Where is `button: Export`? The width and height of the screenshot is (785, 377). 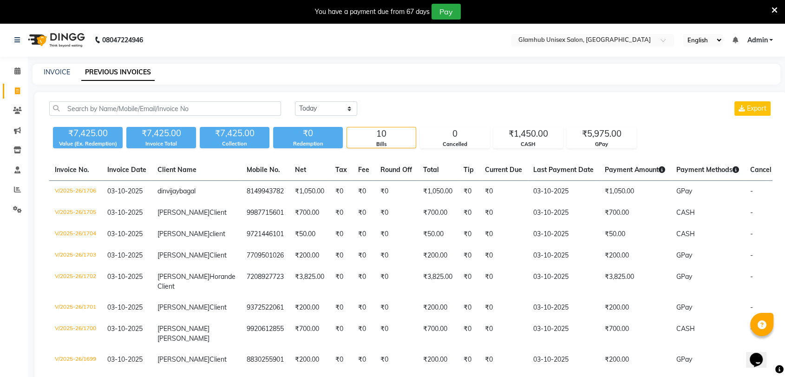 button: Export is located at coordinates (752, 108).